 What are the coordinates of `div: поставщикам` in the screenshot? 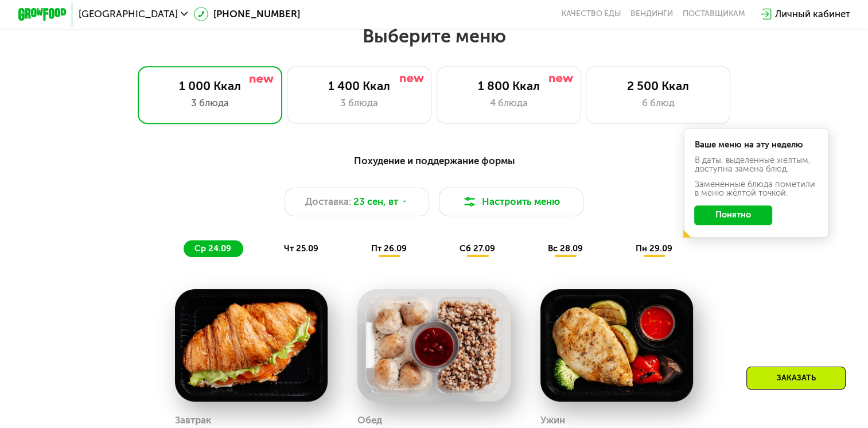 It's located at (713, 14).